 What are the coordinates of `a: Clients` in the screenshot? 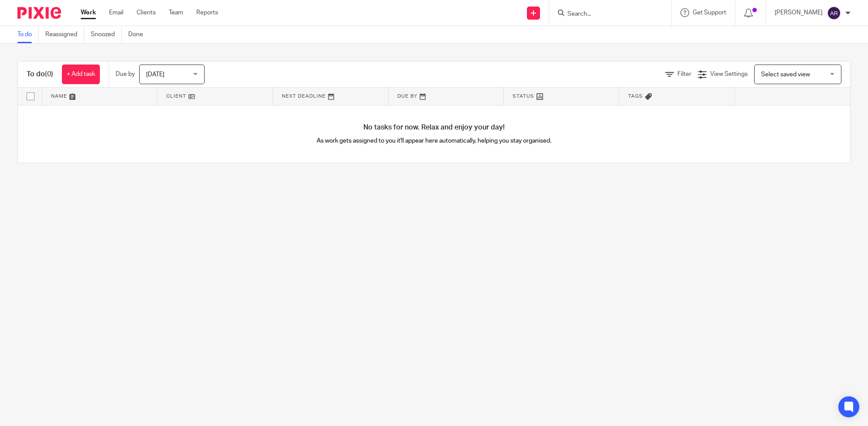 It's located at (146, 12).